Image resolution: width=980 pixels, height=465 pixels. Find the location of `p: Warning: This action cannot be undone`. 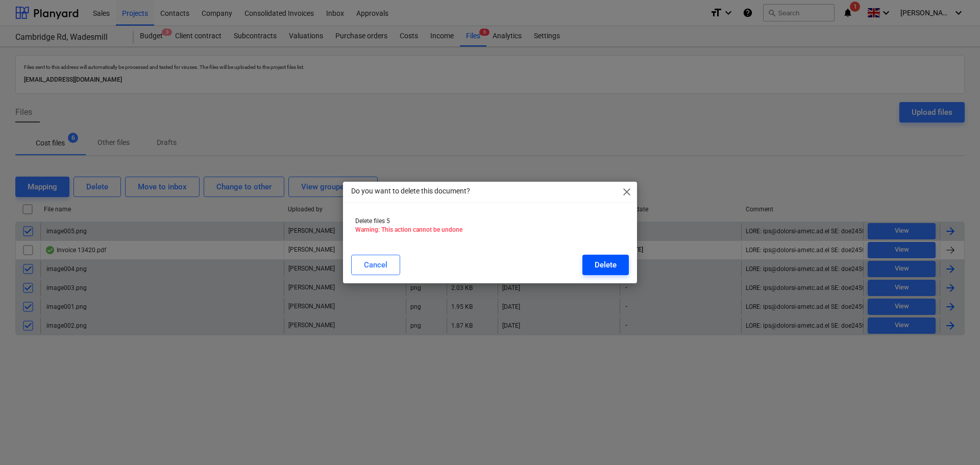

p: Warning: This action cannot be undone is located at coordinates (490, 230).